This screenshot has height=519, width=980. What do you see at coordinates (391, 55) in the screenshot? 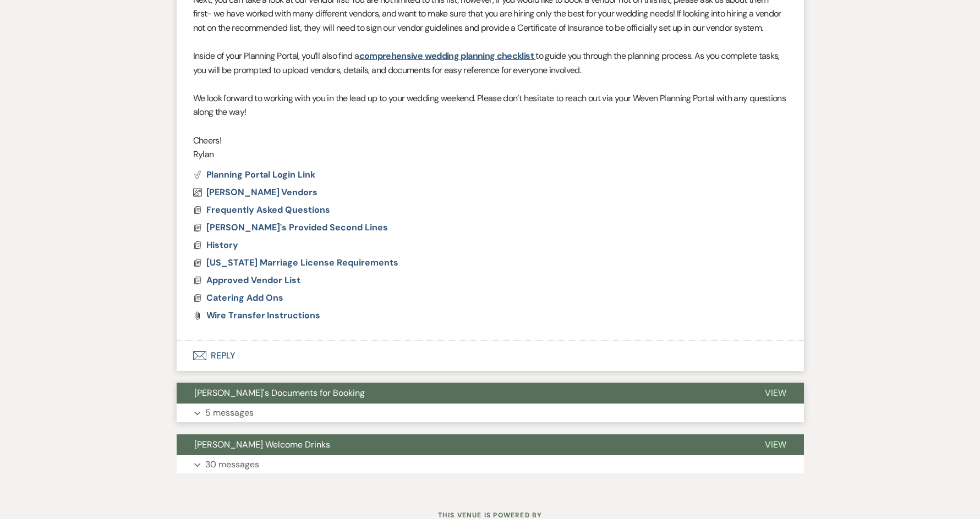
I see `a: comprehensive` at bounding box center [391, 55].